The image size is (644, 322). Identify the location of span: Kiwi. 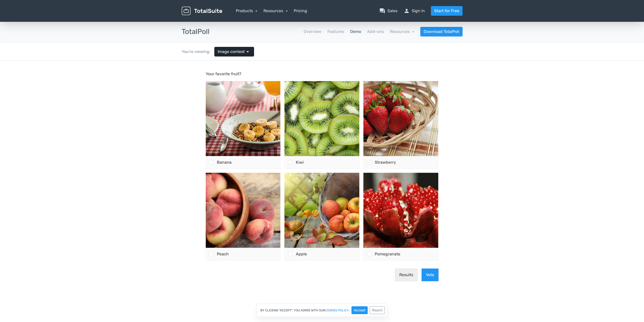
(299, 102).